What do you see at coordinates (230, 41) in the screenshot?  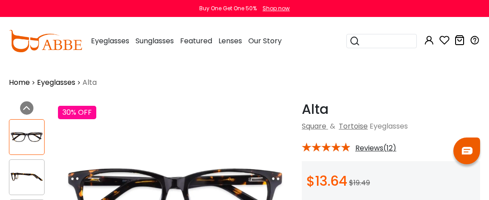 I see `span: Lenses` at bounding box center [230, 41].